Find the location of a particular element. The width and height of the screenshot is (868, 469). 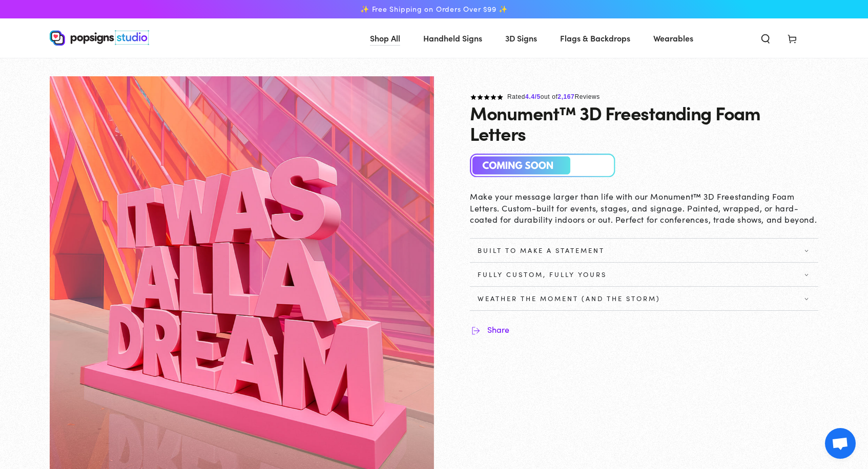

h1: Monument™ 3D Freestanding Foam Letters is located at coordinates (644, 123).